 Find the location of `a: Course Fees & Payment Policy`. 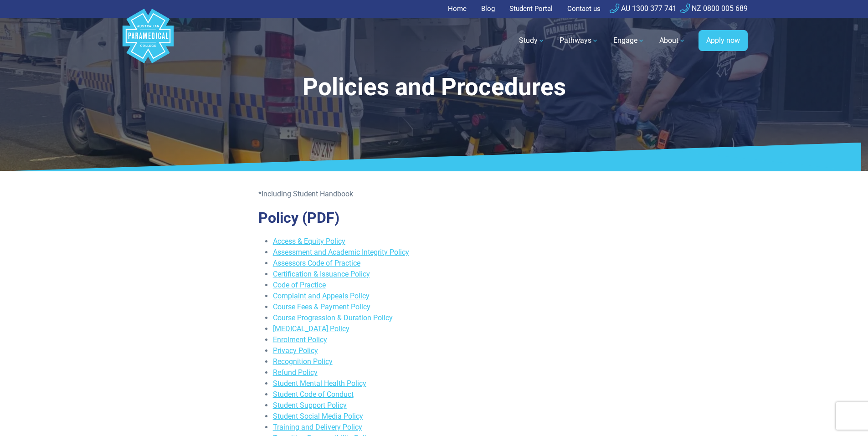

a: Course Fees & Payment Policy is located at coordinates (322, 307).